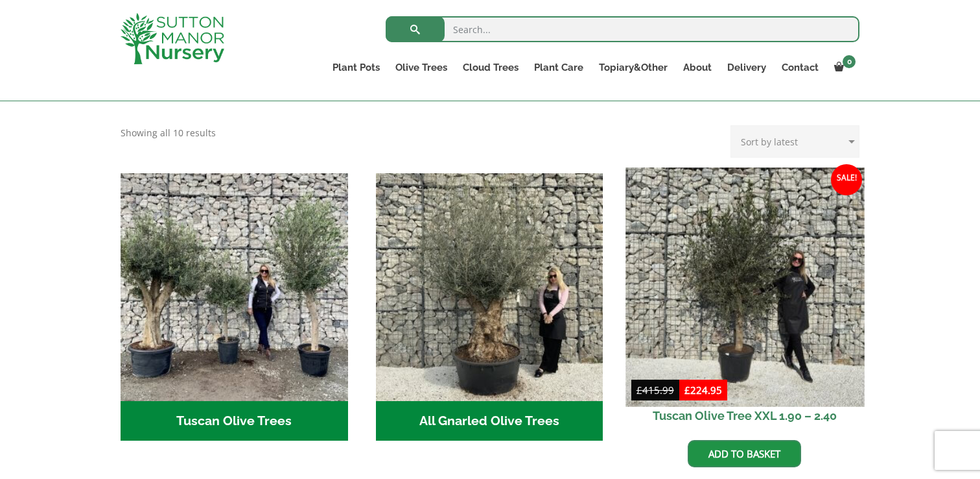 This screenshot has width=980, height=479. Describe the element at coordinates (490, 67) in the screenshot. I see `a: Cloud Trees` at that location.